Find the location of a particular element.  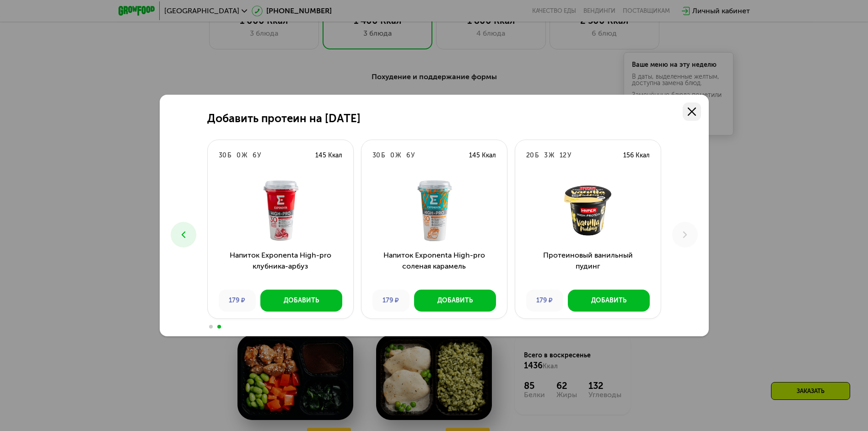

div: 3 is located at coordinates (546, 156).